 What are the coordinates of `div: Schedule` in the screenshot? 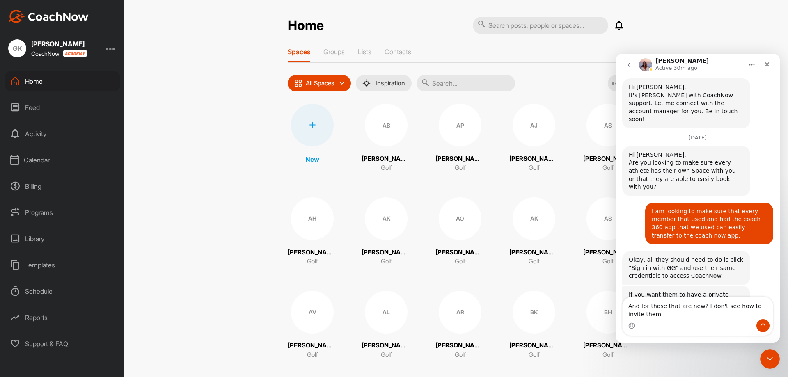 It's located at (62, 291).